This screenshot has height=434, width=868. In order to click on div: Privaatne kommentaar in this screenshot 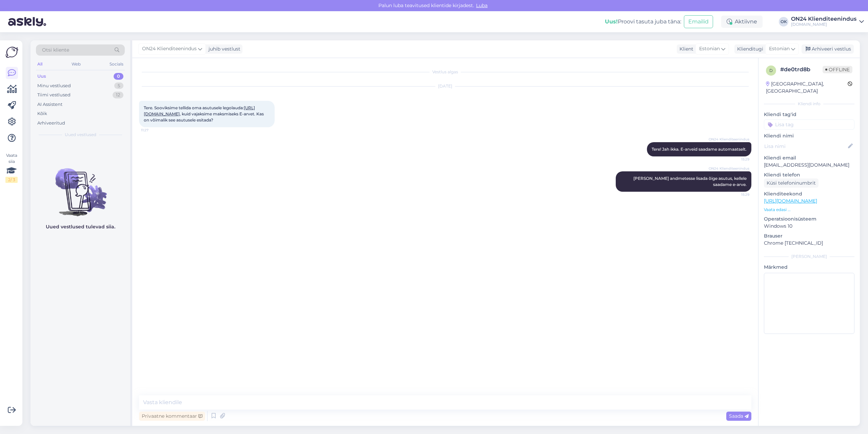, I will do `click(172, 416)`.